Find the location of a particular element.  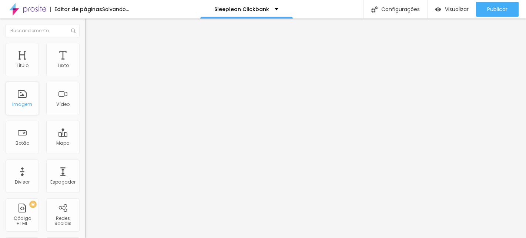

div: Título is located at coordinates (22, 66).